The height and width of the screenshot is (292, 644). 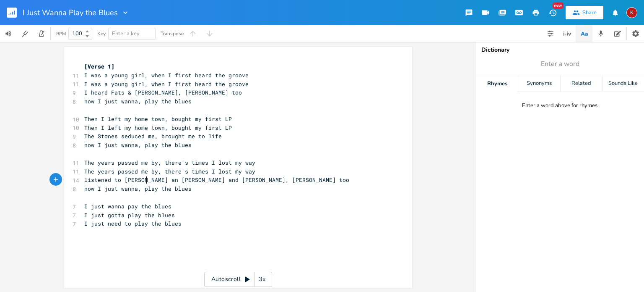 What do you see at coordinates (560, 50) in the screenshot?
I see `div: Dictionary` at bounding box center [560, 50].